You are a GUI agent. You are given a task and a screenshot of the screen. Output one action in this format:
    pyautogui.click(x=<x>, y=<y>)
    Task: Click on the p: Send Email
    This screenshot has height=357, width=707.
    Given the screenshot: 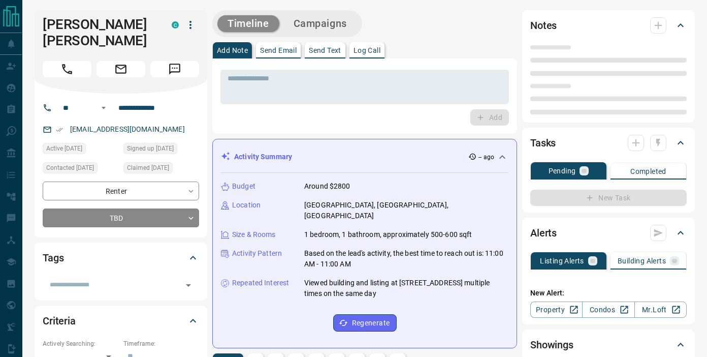 What is the action you would take?
    pyautogui.click(x=279, y=50)
    